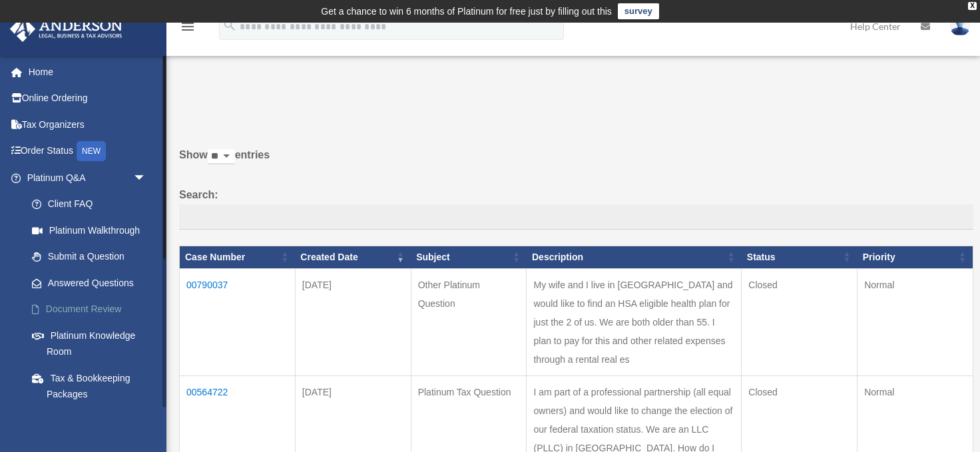 This screenshot has width=980, height=452. I want to click on th: Case Number: activate to sort column ascending, so click(237, 257).